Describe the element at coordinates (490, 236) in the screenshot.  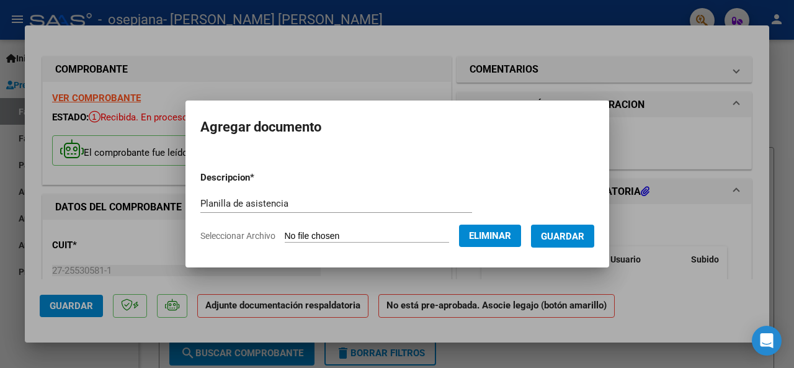
I see `span: Eliminar` at that location.